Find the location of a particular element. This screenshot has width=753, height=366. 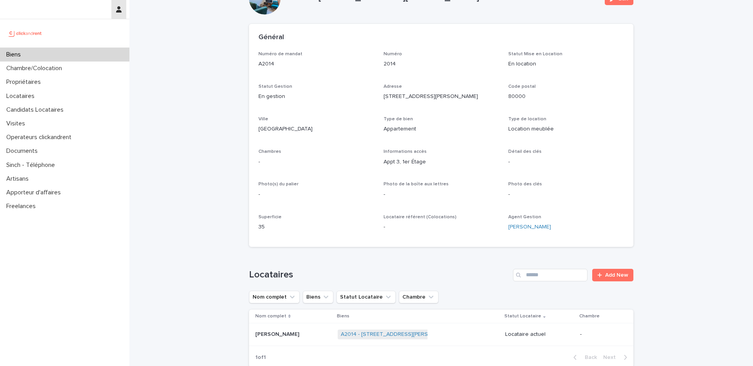

span: Photo de la boîte aux lettres is located at coordinates (416, 184).